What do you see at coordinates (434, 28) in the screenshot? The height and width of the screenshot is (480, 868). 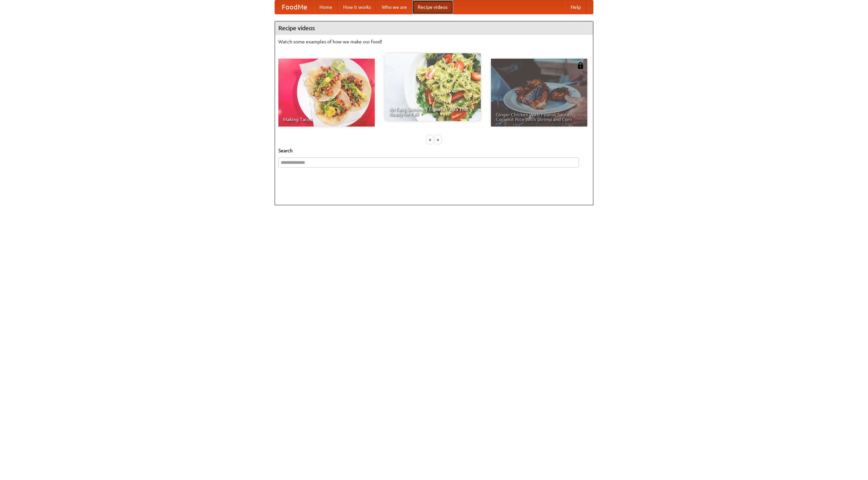 I see `h4: Recipe videos` at bounding box center [434, 28].